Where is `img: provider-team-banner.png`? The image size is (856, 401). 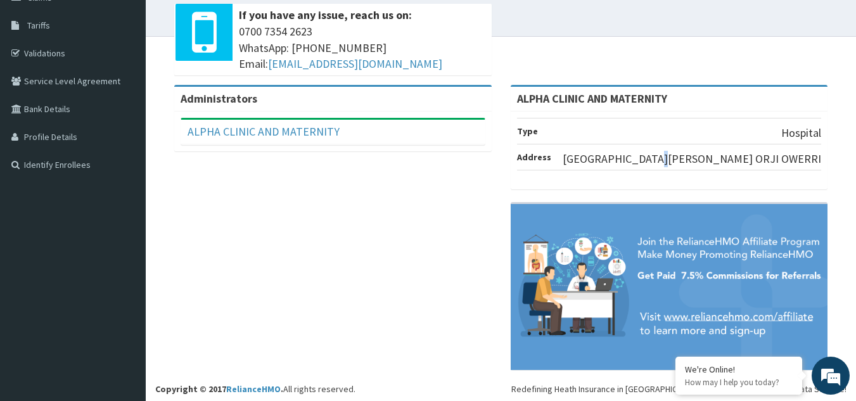
img: provider-team-banner.png is located at coordinates (669, 287).